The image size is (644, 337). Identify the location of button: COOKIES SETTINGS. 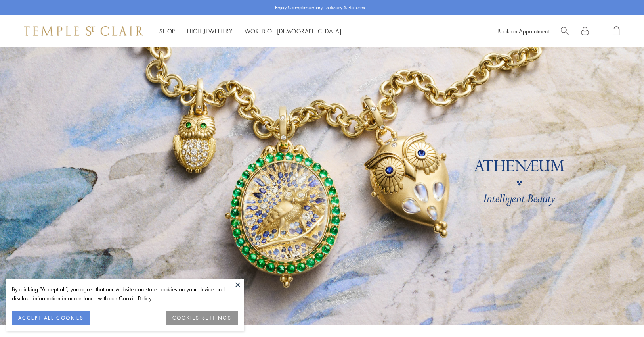
(202, 318).